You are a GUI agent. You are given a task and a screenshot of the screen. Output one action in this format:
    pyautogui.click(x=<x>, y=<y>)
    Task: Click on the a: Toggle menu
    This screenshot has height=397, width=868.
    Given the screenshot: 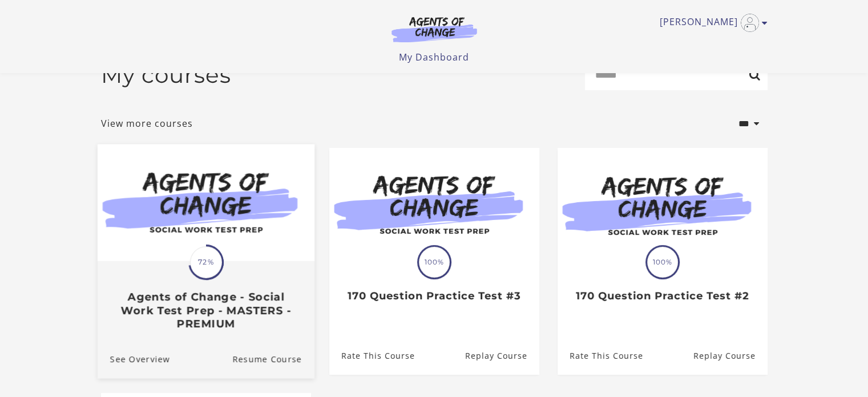 What is the action you would take?
    pyautogui.click(x=711, y=23)
    